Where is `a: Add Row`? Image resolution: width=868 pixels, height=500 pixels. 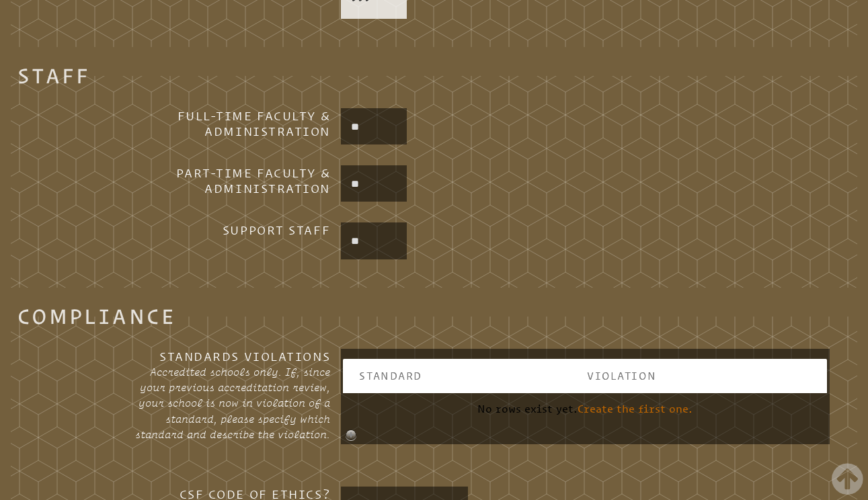
a: Add Row is located at coordinates (586, 435).